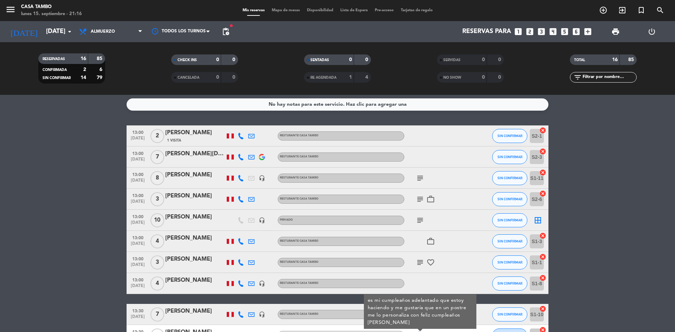 This screenshot has width=675, height=332. Describe the element at coordinates (70, 32) in the screenshot. I see `i: arrow_drop_down` at that location.